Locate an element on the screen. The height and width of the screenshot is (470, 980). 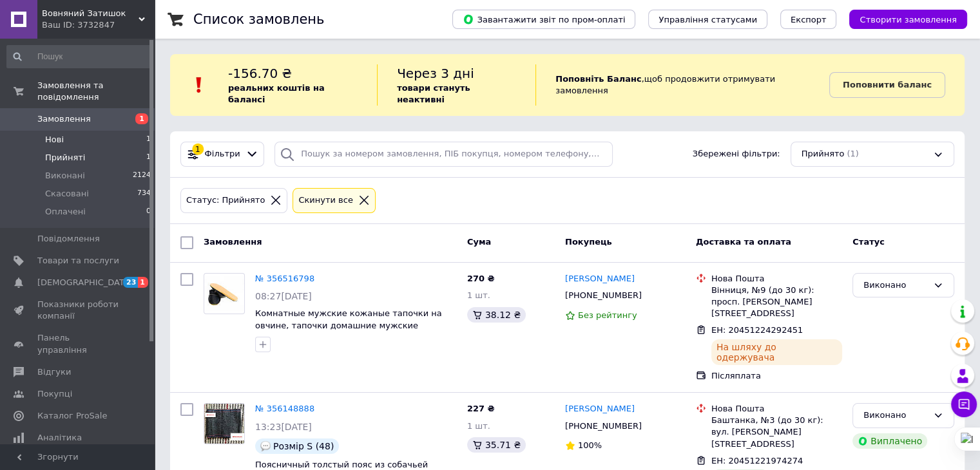
span: Каталог ProSale is located at coordinates (72, 416).